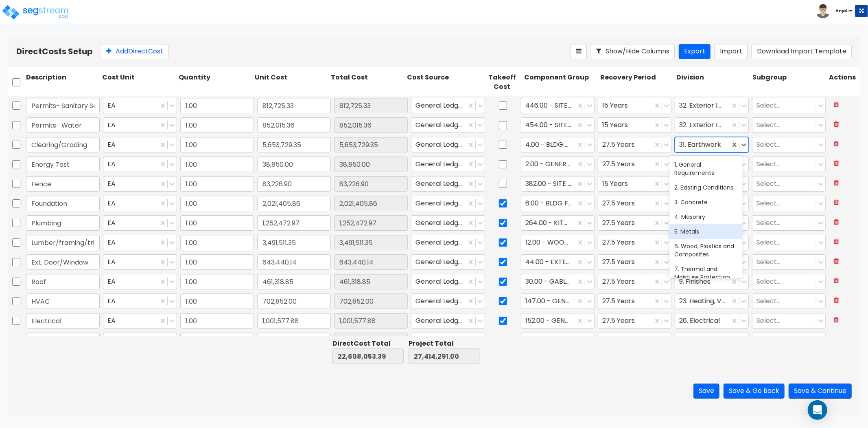  Describe the element at coordinates (557, 125) in the screenshot. I see `div: 454.00 - SITE WATER TREATMENT SYSTEMS` at that location.